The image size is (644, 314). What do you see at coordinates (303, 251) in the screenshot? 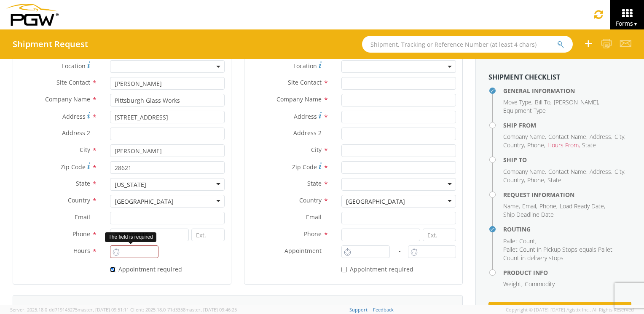
I see `span: Appointment` at bounding box center [303, 251].